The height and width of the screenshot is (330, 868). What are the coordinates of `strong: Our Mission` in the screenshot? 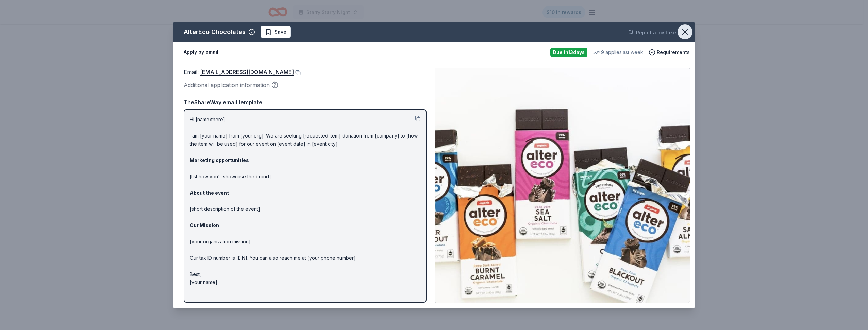 It's located at (204, 225).